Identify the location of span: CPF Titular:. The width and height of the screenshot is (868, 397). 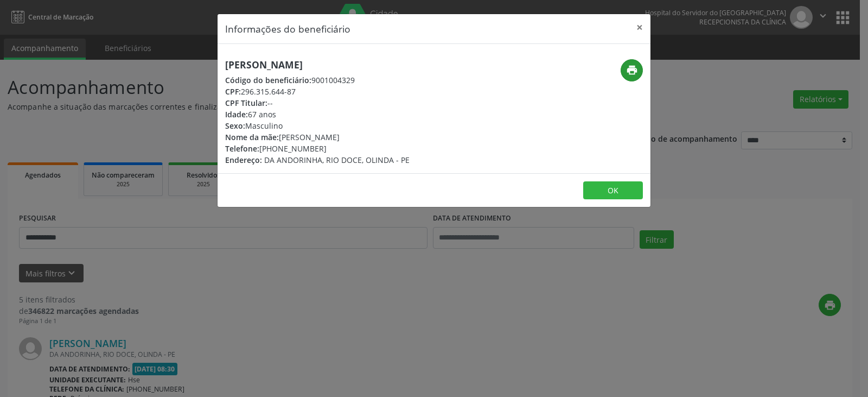
(246, 103).